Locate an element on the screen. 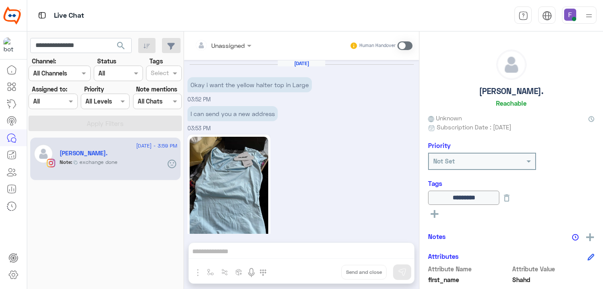  b: Note is located at coordinates (65, 162).